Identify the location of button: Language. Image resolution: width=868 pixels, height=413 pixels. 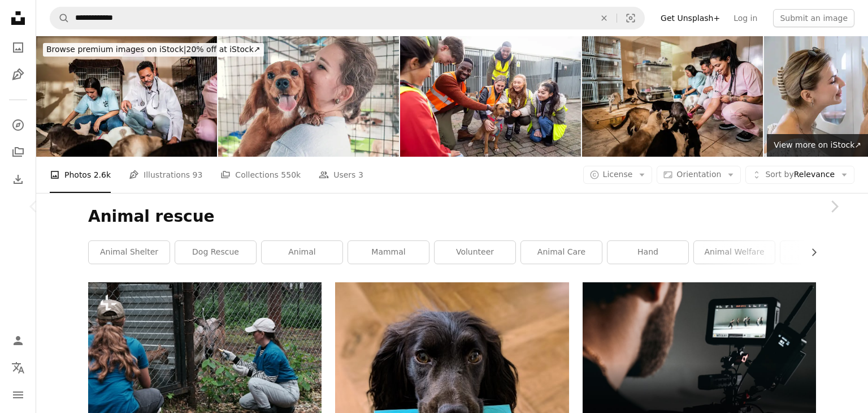
(18, 368).